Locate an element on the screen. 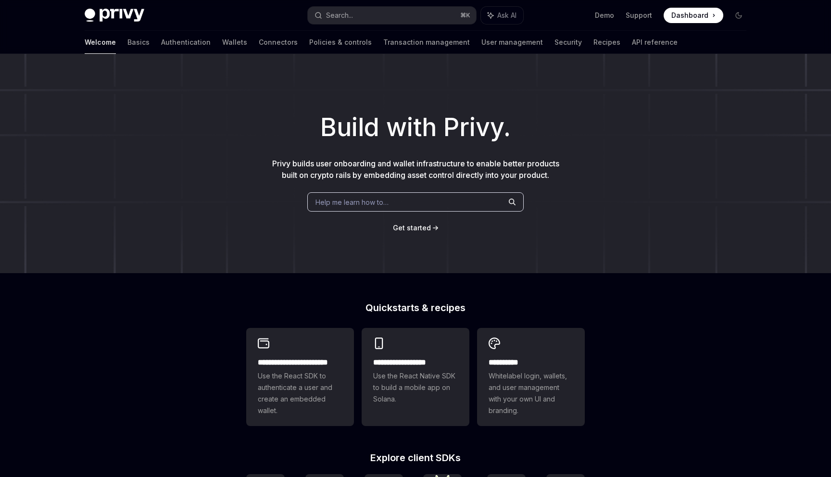 Image resolution: width=831 pixels, height=477 pixels. div: Search... is located at coordinates (340, 15).